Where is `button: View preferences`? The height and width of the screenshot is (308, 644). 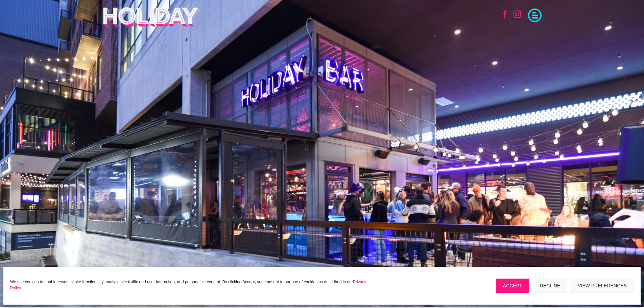 button: View preferences is located at coordinates (602, 286).